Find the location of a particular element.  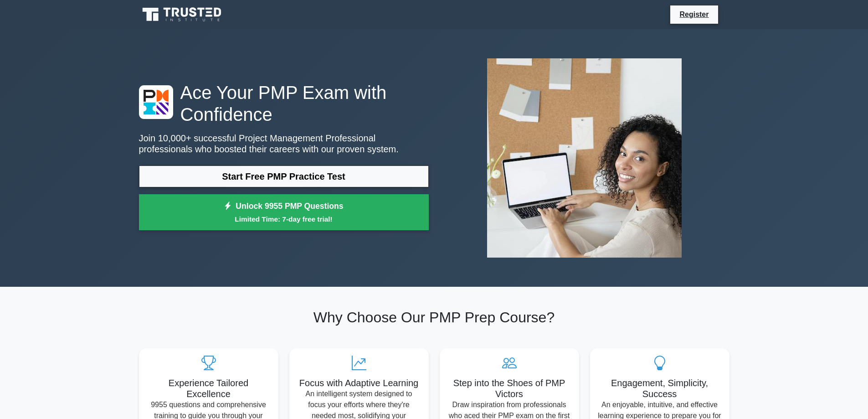

p: Join 10,000+ successful Project Management Professional professionals who boosted their careers w... is located at coordinates (284, 144).